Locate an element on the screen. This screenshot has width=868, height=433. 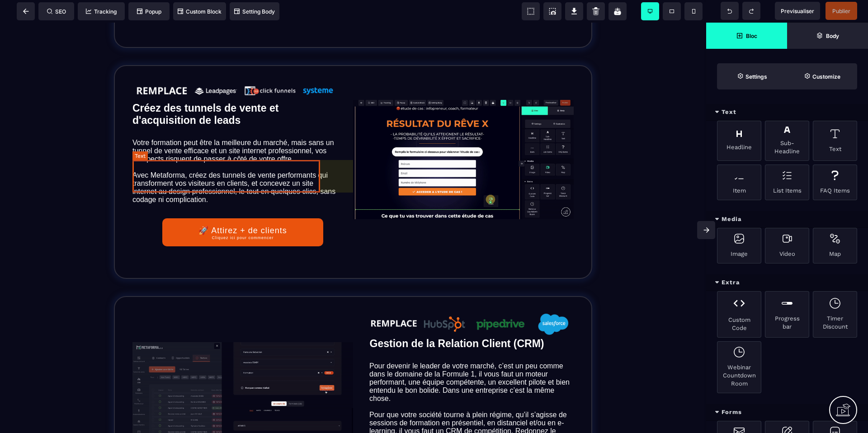
div: Headline is located at coordinates (740, 141).